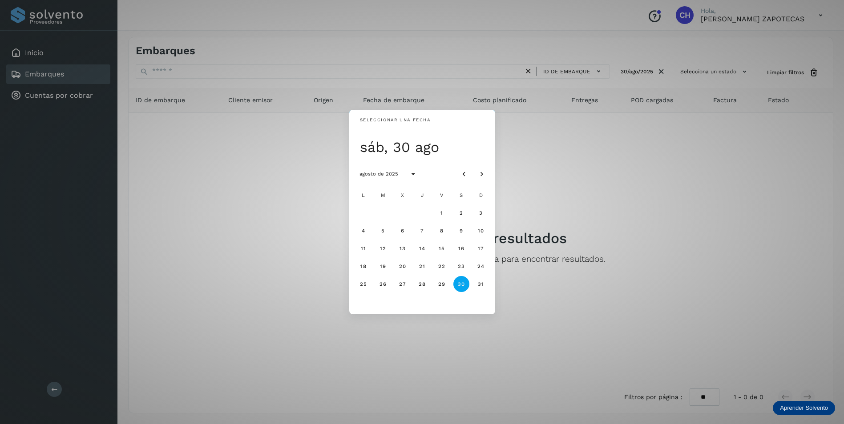 The image size is (844, 424). What do you see at coordinates (481, 266) in the screenshot?
I see `button: domingo, 24 de agosto de 2025` at bounding box center [481, 266].